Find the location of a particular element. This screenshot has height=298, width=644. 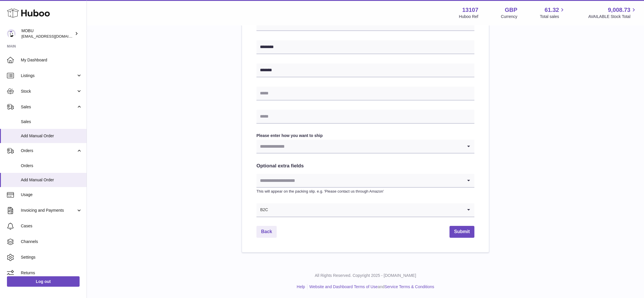

div: Currency is located at coordinates (509, 16).